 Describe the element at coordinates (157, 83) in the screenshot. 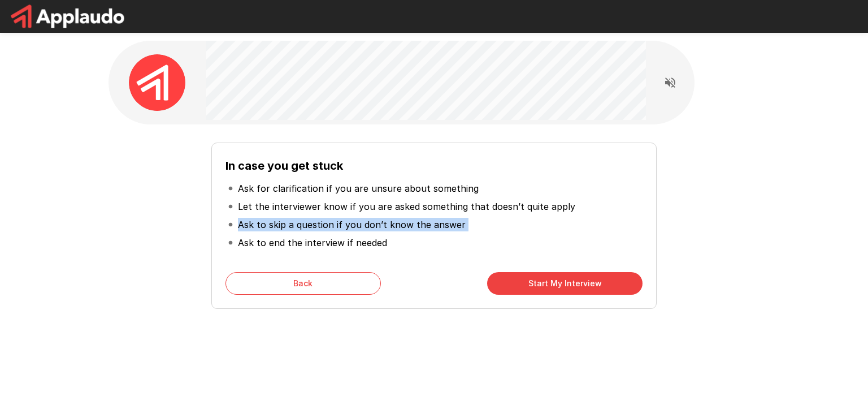

I see `img: applaudo_avatar.png` at that location.